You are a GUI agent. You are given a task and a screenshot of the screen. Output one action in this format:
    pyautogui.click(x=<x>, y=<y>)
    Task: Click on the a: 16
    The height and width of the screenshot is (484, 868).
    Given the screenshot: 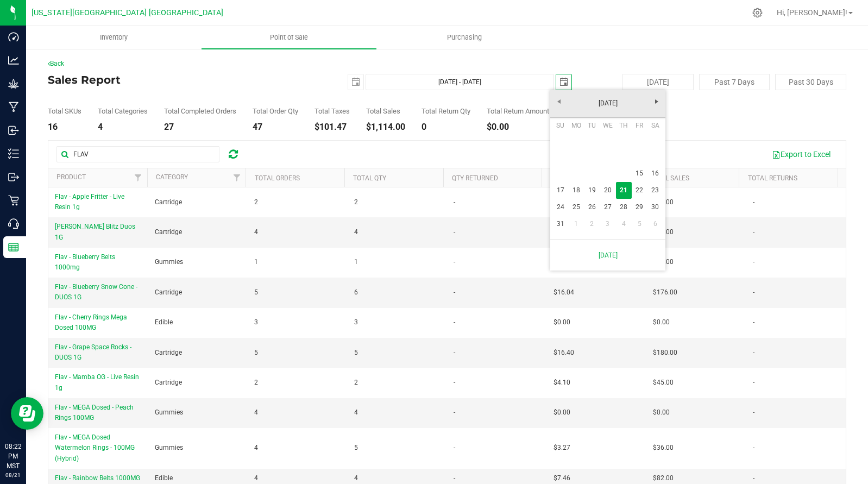 What is the action you would take?
    pyautogui.click(x=655, y=173)
    